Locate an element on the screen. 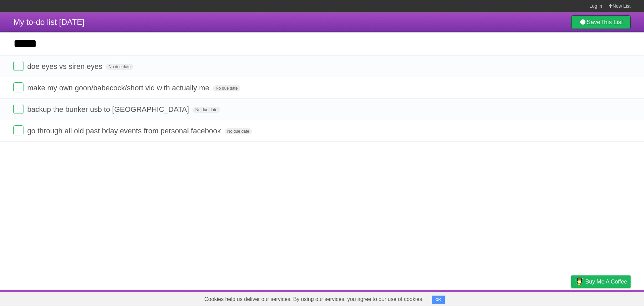 The image size is (644, 306). span: doe eyes vs siren eyes is located at coordinates (65, 66).